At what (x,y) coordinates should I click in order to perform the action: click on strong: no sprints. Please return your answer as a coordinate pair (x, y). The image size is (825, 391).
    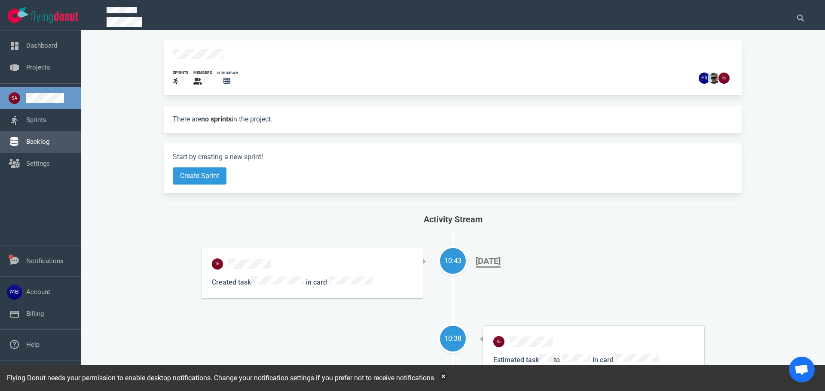
    Looking at the image, I should click on (216, 119).